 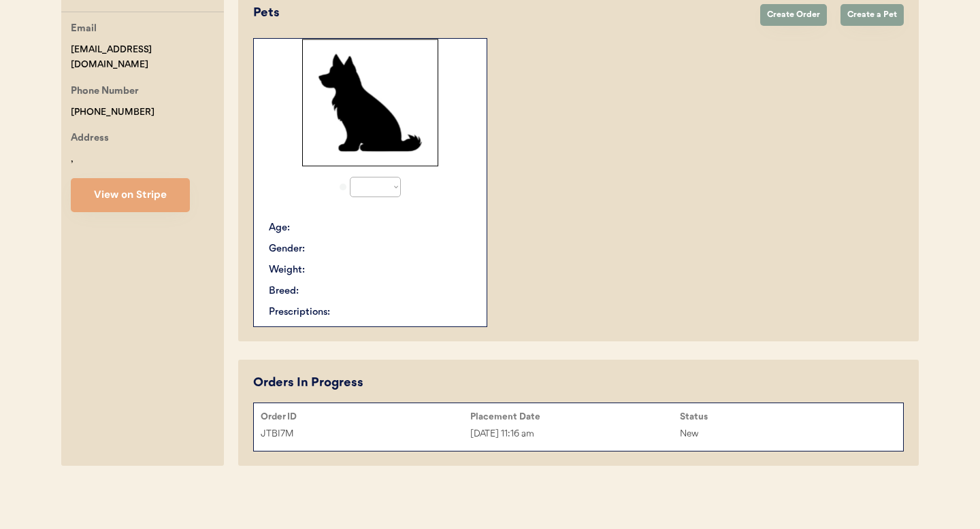 I want to click on div: Order ID, so click(x=365, y=417).